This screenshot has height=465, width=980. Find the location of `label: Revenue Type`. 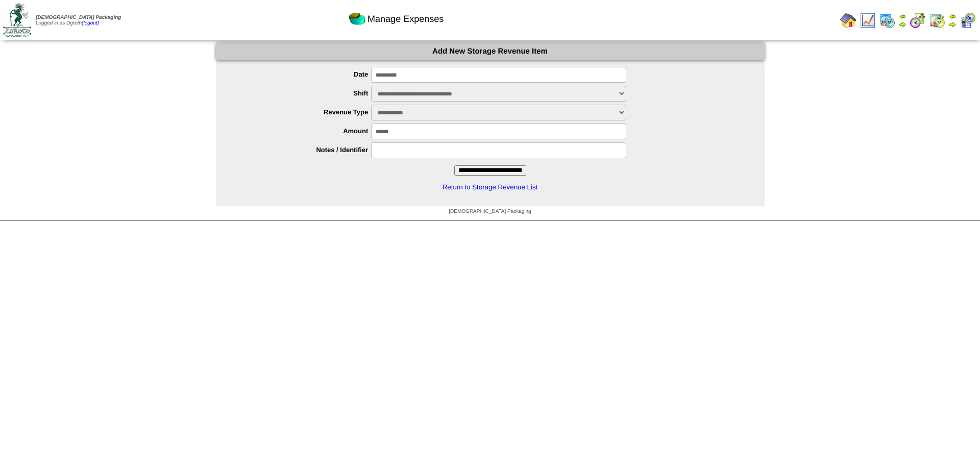

label: Revenue Type is located at coordinates (303, 112).